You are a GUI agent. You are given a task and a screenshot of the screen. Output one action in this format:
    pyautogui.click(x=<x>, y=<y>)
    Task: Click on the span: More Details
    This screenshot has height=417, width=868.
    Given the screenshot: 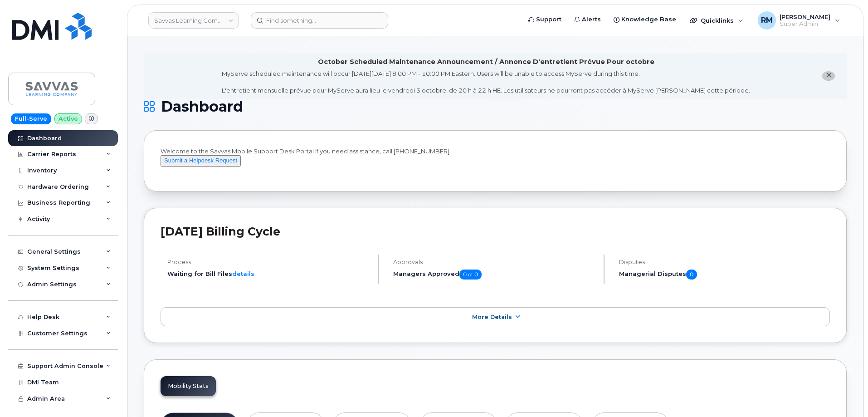 What is the action you would take?
    pyautogui.click(x=492, y=317)
    